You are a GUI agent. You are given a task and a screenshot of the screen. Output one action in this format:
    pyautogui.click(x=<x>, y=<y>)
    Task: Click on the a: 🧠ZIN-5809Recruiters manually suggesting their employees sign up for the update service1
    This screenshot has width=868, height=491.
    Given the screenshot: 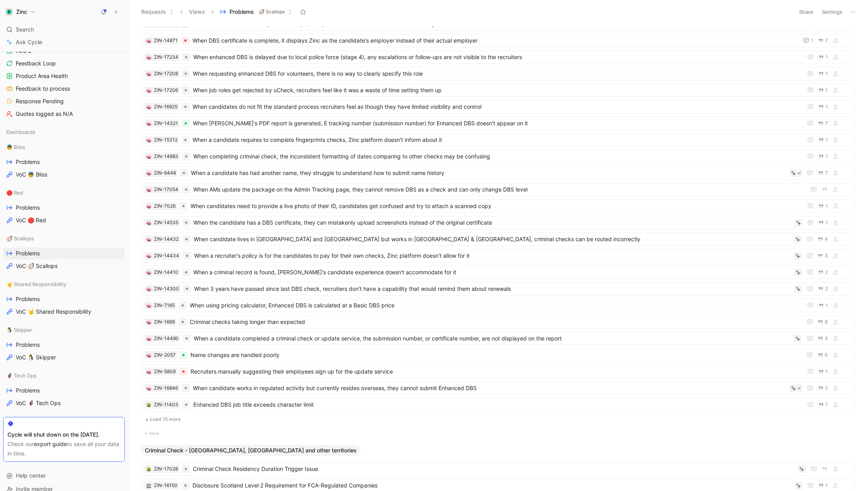 What is the action you would take?
    pyautogui.click(x=498, y=371)
    